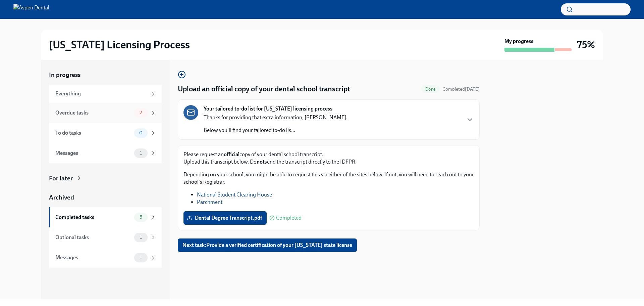 The image size is (644, 306). I want to click on strong: not, so click(261, 161).